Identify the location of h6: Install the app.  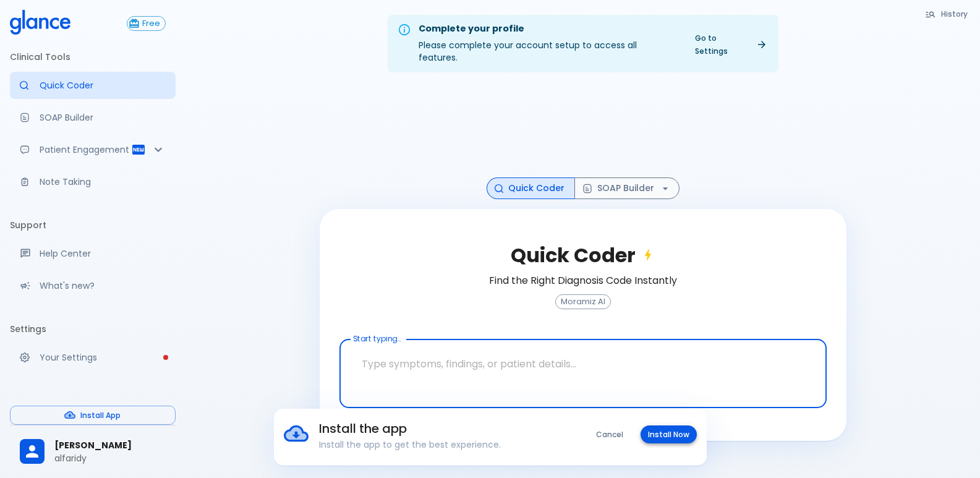
(437, 428).